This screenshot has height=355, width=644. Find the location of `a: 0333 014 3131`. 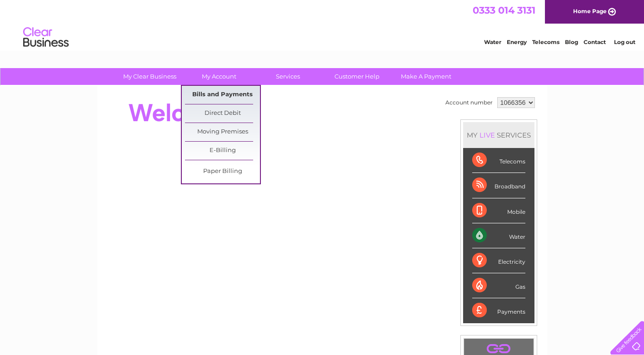

a: 0333 014 3131 is located at coordinates (504, 10).